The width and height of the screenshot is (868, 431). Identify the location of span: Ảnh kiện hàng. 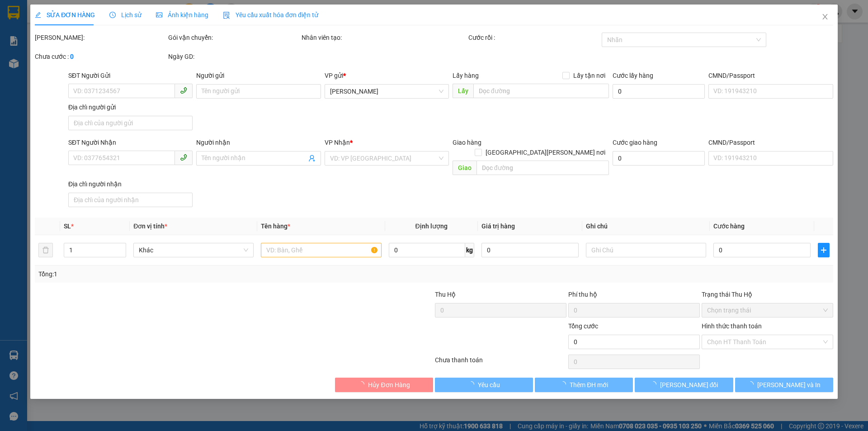
(183, 15).